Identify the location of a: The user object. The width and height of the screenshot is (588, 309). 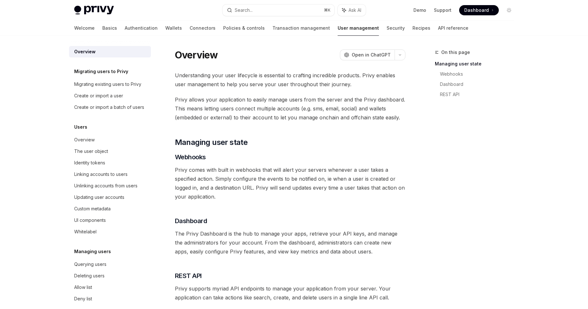
(110, 151).